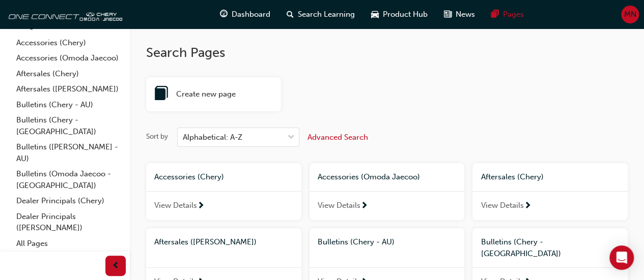 The width and height of the screenshot is (644, 280). What do you see at coordinates (338, 137) in the screenshot?
I see `button: Advanced Search` at bounding box center [338, 137].